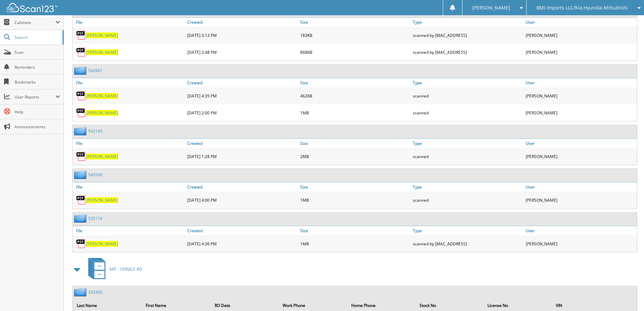  Describe the element at coordinates (37, 37) in the screenshot. I see `span: Search` at that location.